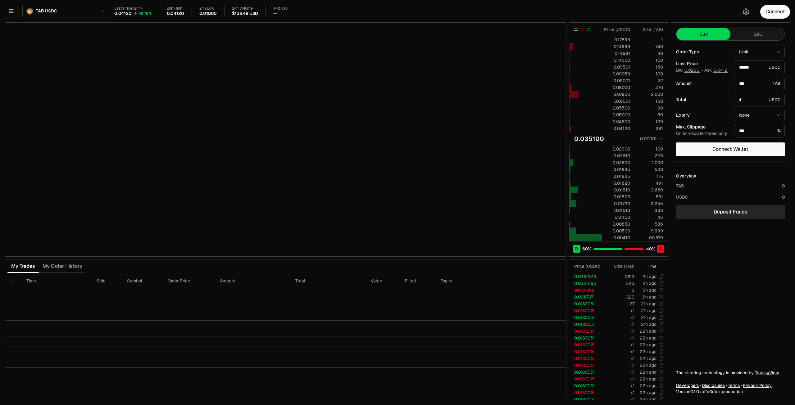  Describe the element at coordinates (30, 11) in the screenshot. I see `img: TAB.png` at that location.